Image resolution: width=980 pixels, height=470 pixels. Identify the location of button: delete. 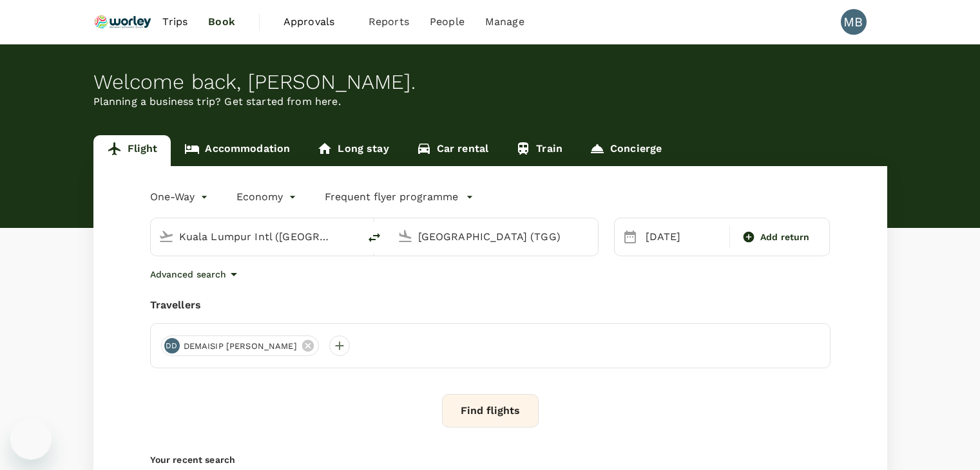
(374, 238).